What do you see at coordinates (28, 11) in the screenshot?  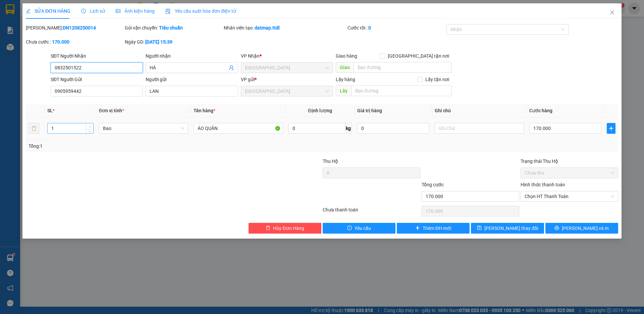 I see `span: edit` at bounding box center [28, 11].